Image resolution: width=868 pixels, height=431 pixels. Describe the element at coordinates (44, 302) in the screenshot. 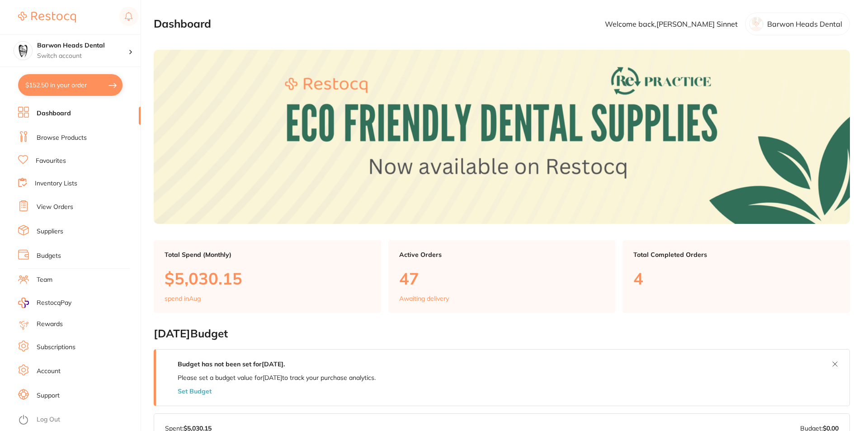

I see `a: RestocqPay` at that location.